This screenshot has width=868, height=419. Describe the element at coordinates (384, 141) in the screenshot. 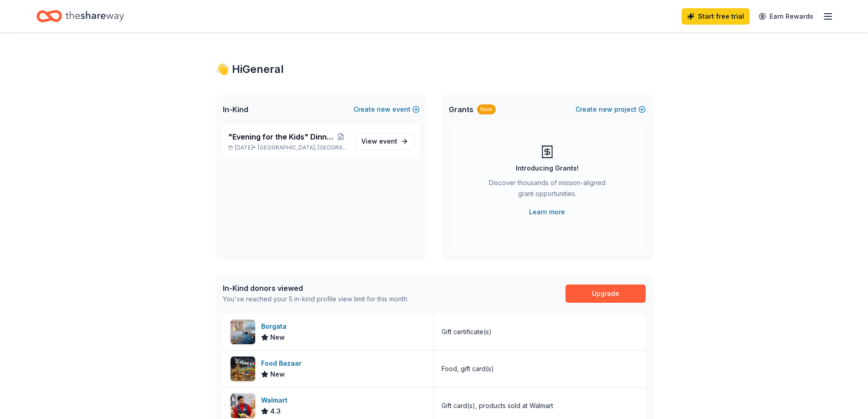

I see `a: View event` at that location.